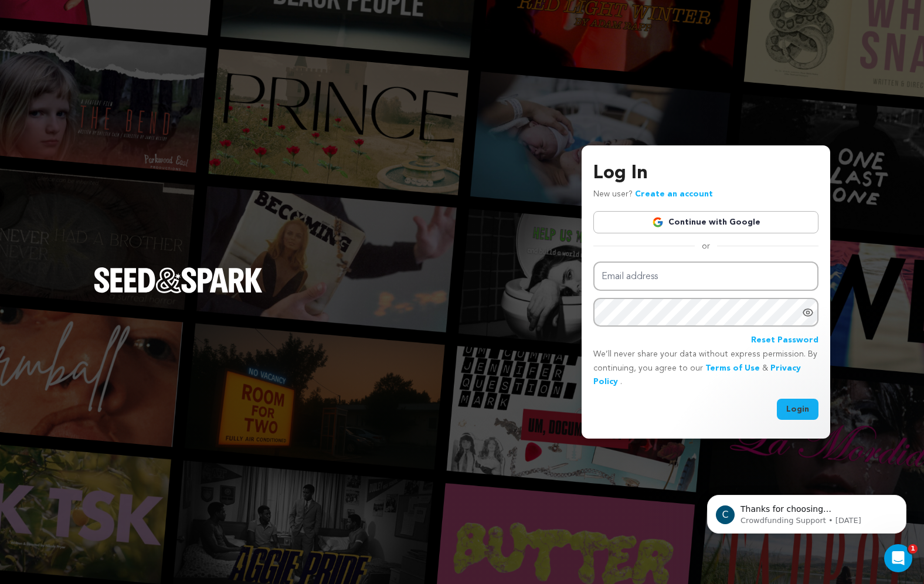  I want to click on img: Google logo, so click(658, 222).